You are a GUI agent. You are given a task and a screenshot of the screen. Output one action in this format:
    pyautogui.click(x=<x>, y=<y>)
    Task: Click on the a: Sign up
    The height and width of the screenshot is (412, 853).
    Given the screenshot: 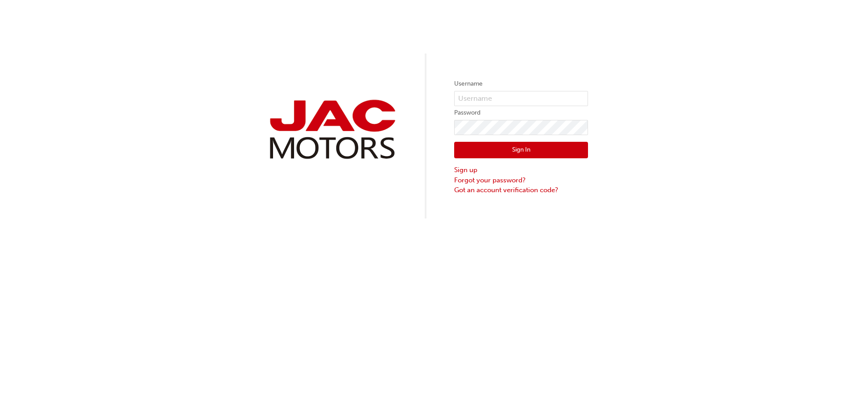 What is the action you would take?
    pyautogui.click(x=521, y=170)
    